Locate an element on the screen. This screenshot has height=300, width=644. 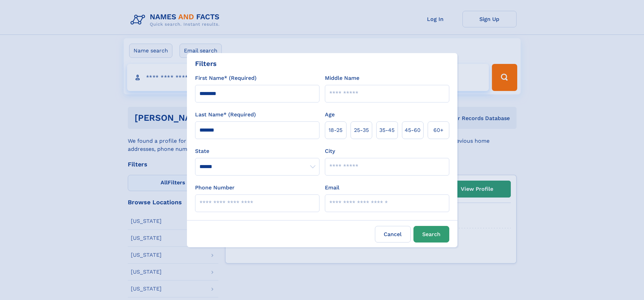
label: City is located at coordinates (330, 151).